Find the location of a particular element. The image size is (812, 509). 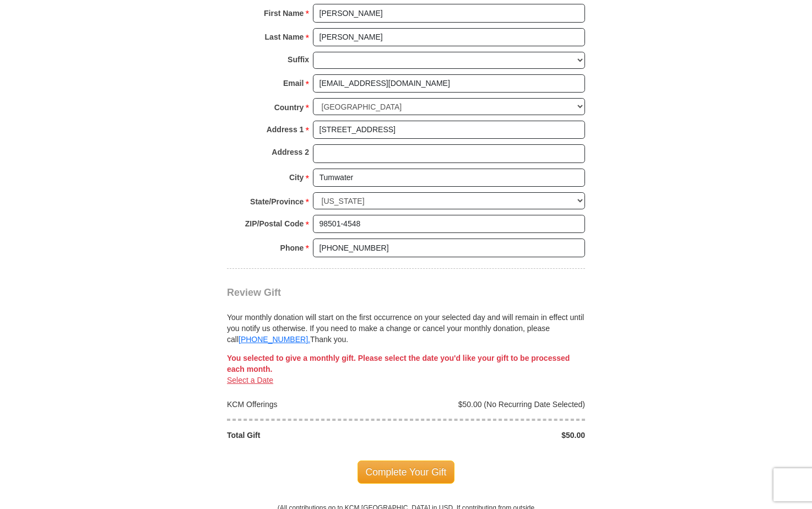

span: Complete Your Gift is located at coordinates (406, 472).